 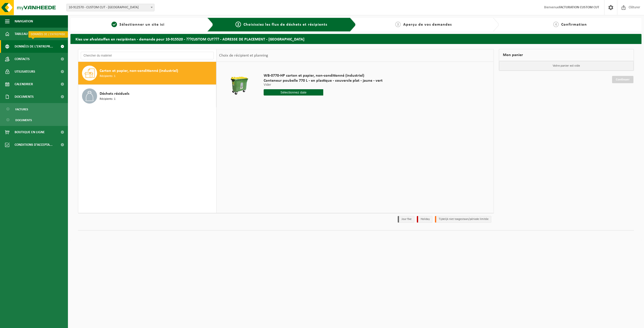 I want to click on p: Vider, so click(x=323, y=85).